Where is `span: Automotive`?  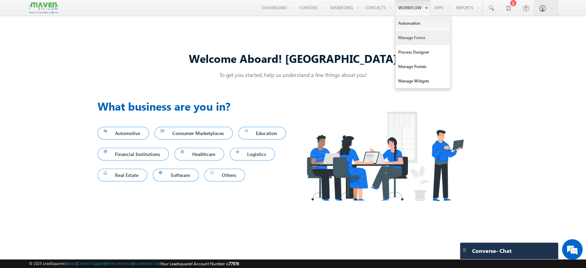 span: Automotive is located at coordinates (123, 133).